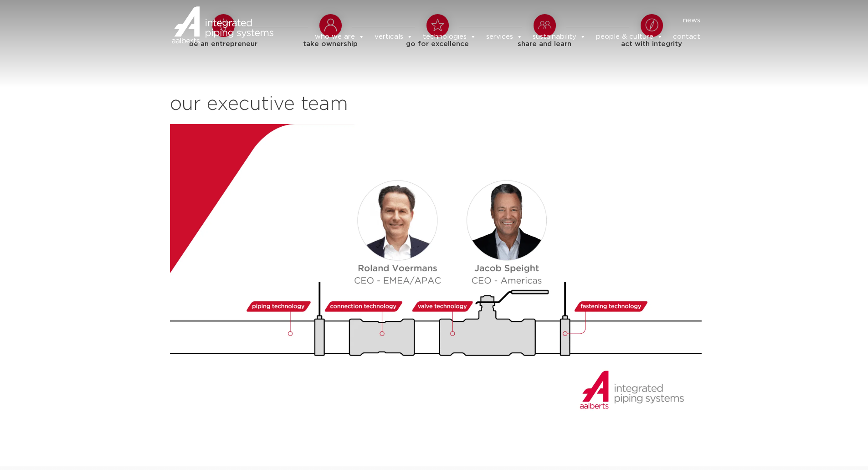 This screenshot has width=868, height=470. Describe the element at coordinates (494, 21) in the screenshot. I see `nav: Menu` at that location.